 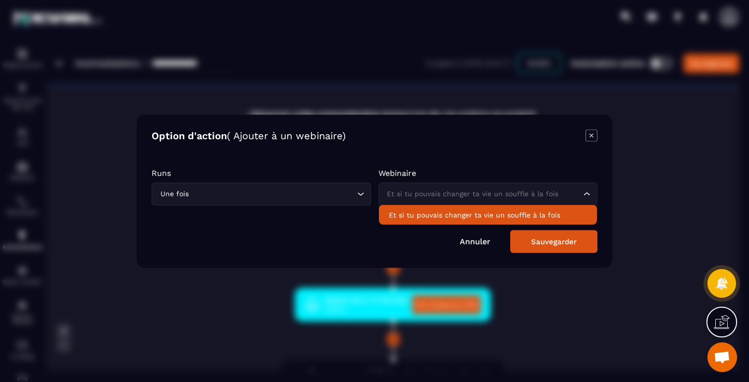 I want to click on p: Et si tu pouvais changer ta vie un souffle à la fois, so click(x=488, y=214).